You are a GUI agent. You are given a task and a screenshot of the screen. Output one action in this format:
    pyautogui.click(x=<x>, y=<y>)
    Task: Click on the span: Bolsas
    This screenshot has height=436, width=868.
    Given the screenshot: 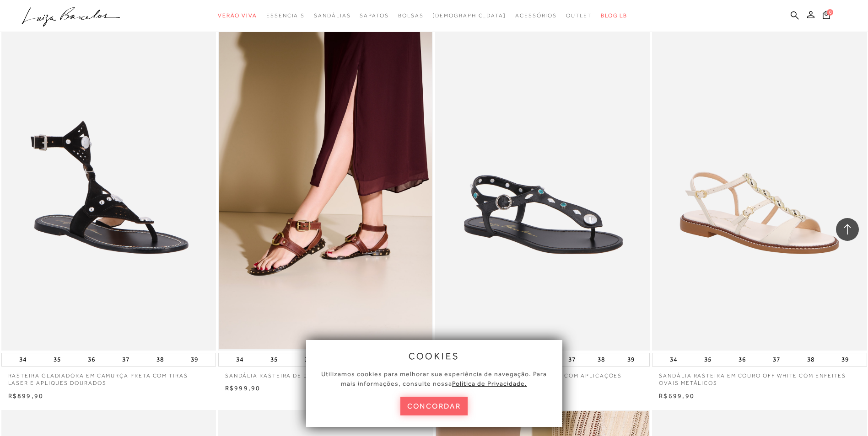 What is the action you would take?
    pyautogui.click(x=411, y=16)
    